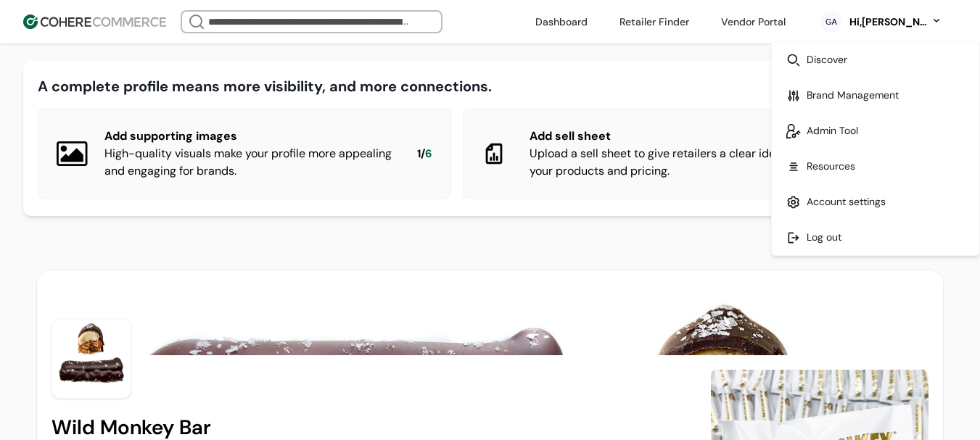 The height and width of the screenshot is (440, 980). I want to click on span: 1, so click(419, 154).